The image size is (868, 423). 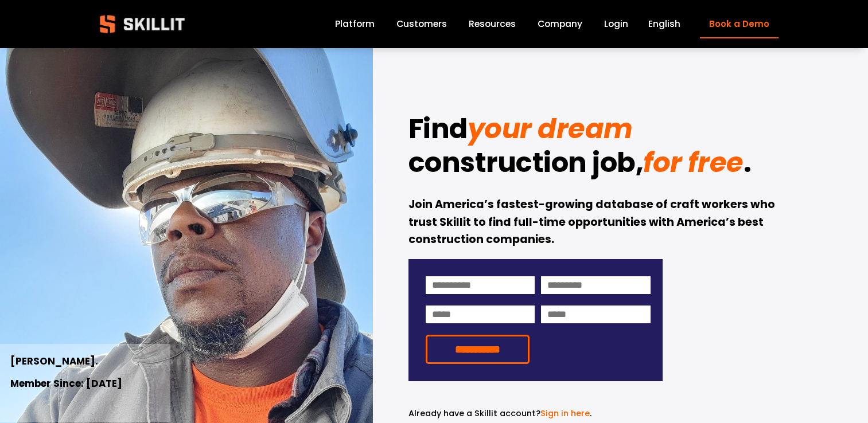 I want to click on div: language picker, so click(x=664, y=24).